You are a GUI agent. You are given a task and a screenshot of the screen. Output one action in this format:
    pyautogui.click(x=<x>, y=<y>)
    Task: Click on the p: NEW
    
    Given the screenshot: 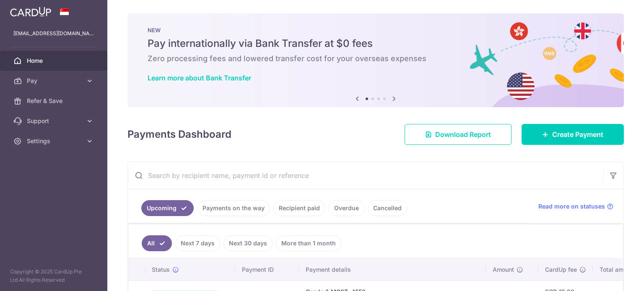 What is the action you would take?
    pyautogui.click(x=376, y=30)
    